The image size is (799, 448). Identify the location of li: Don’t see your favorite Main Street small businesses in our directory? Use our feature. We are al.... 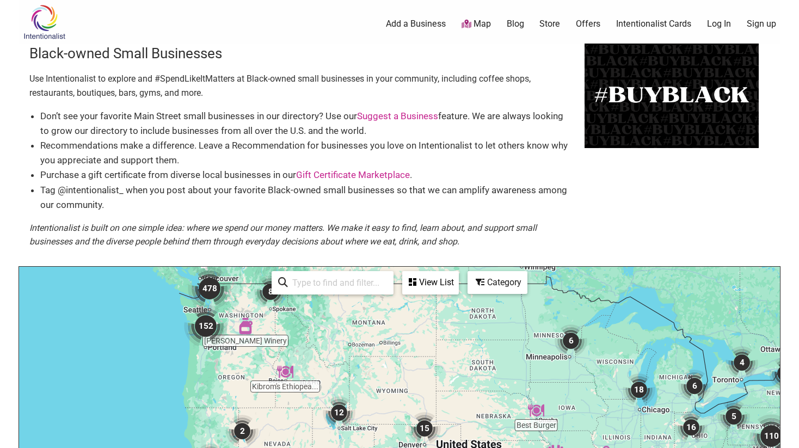
(307, 124).